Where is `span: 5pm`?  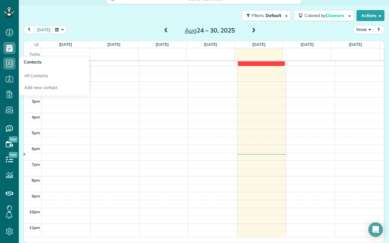 span: 5pm is located at coordinates (36, 133).